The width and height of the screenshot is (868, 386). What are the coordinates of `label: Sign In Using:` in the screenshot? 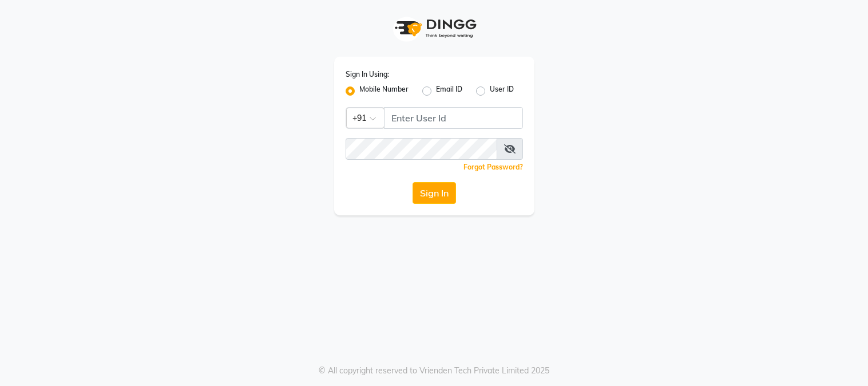 It's located at (367, 74).